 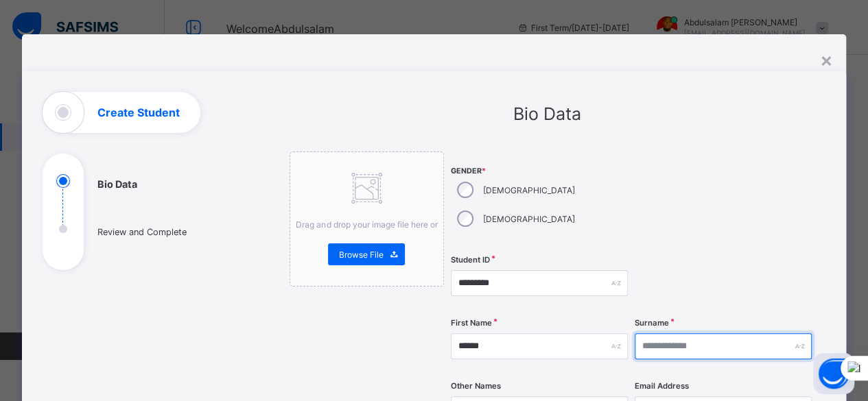 I want to click on h1: Create Student, so click(x=139, y=113).